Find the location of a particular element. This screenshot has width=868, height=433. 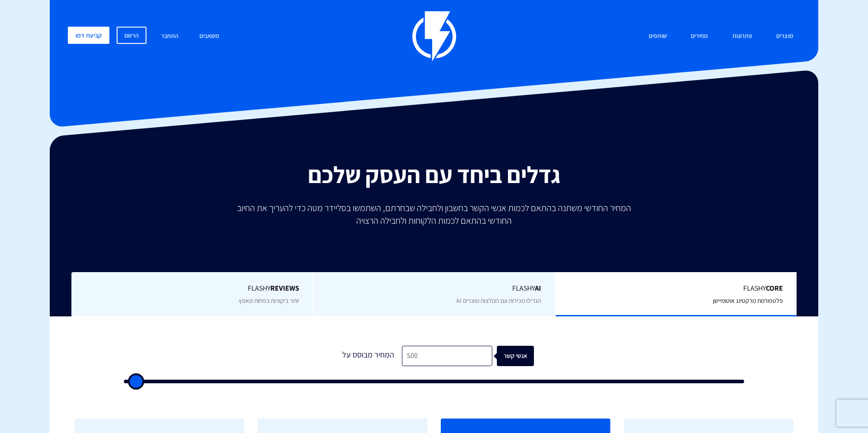

a: קביעת דמו is located at coordinates (89, 36).